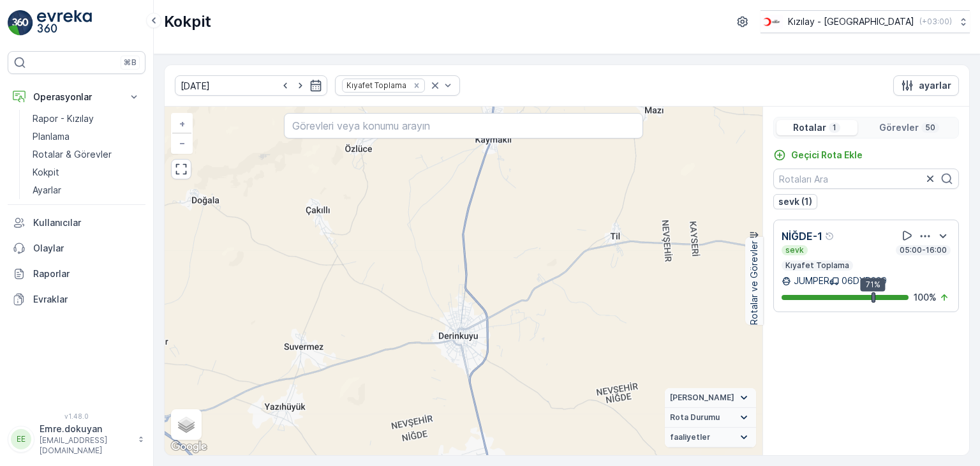 The image size is (980, 466). What do you see at coordinates (76, 223) in the screenshot?
I see `a: Kullanıcılar` at bounding box center [76, 223].